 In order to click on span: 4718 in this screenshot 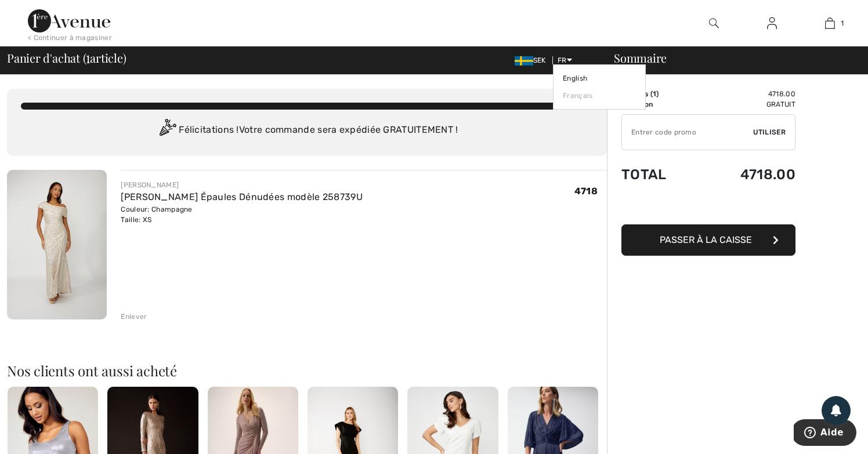, I will do `click(586, 191)`.